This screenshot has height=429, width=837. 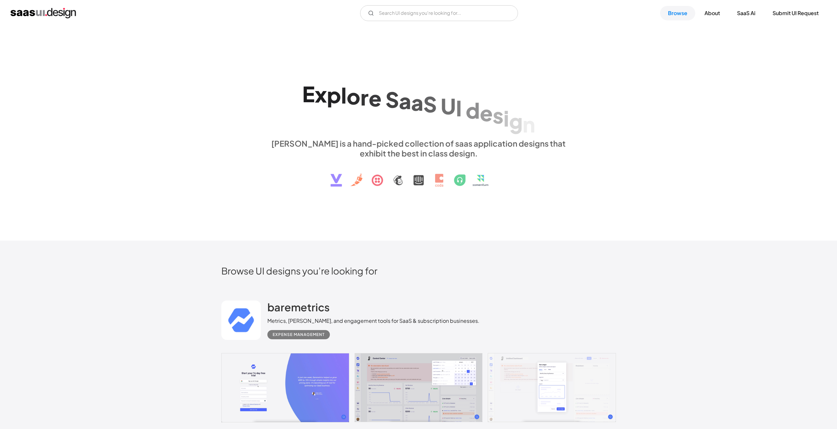 I want to click on a: Browse, so click(x=677, y=13).